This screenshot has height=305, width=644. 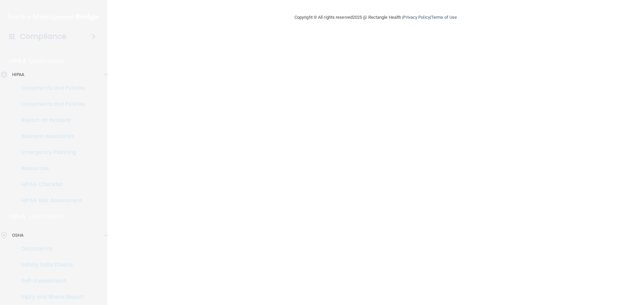 I want to click on p: Self-Assessment, so click(x=50, y=281).